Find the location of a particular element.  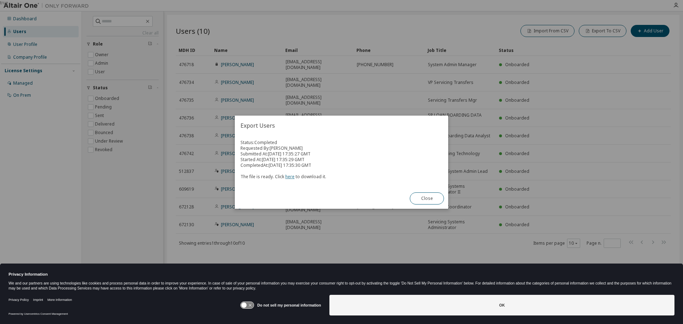

a: here is located at coordinates (290, 176).